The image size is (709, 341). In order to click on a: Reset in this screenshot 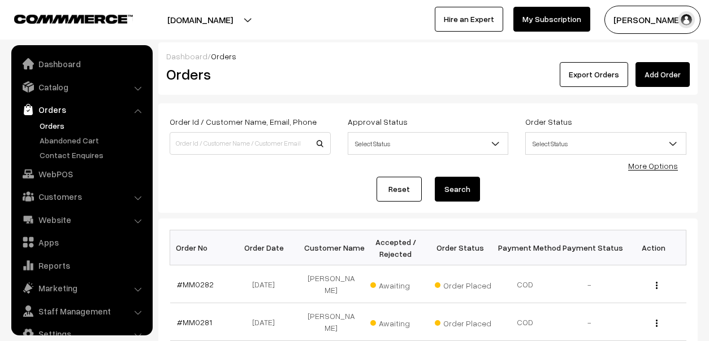, I will do `click(399, 189)`.